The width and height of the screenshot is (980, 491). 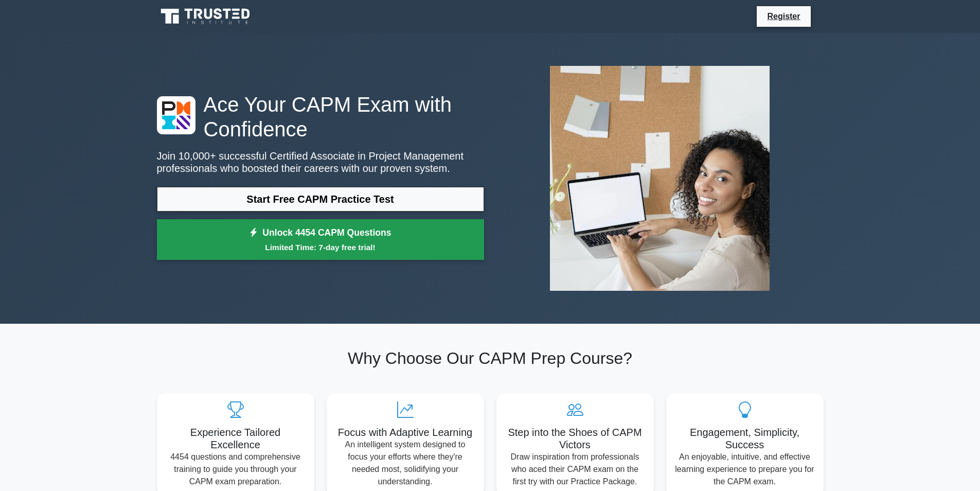 I want to click on h5: Experience Tailored Excellence, so click(x=236, y=438).